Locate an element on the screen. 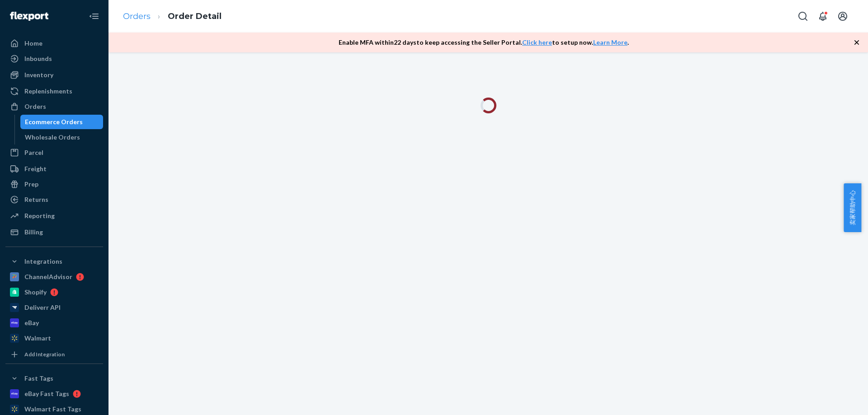 Image resolution: width=868 pixels, height=415 pixels. button: Fast Tags is located at coordinates (54, 378).